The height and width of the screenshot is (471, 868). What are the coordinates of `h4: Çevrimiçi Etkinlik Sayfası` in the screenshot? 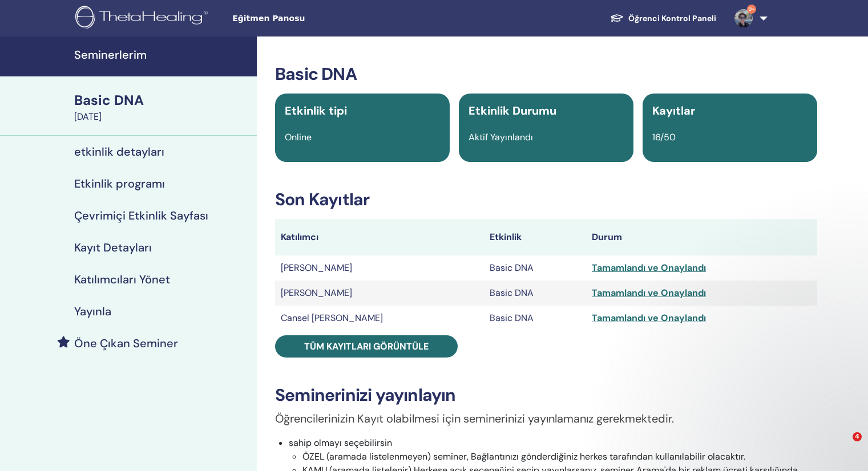 It's located at (141, 216).